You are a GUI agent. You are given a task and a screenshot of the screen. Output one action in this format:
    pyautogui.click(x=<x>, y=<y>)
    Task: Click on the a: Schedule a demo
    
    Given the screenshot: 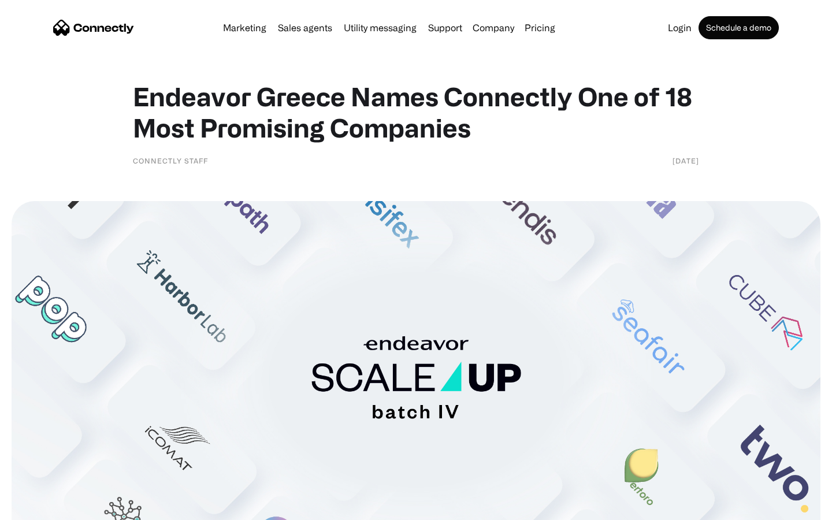 What is the action you would take?
    pyautogui.click(x=739, y=28)
    